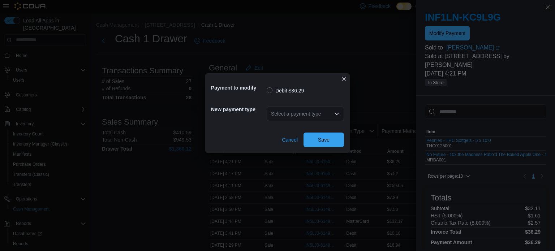 The image size is (555, 251). I want to click on button: Cancel, so click(290, 140).